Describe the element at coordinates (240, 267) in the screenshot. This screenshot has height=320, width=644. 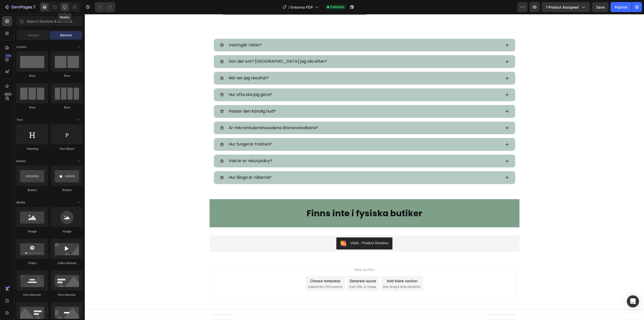
I see `div: Choose templates` at that location.